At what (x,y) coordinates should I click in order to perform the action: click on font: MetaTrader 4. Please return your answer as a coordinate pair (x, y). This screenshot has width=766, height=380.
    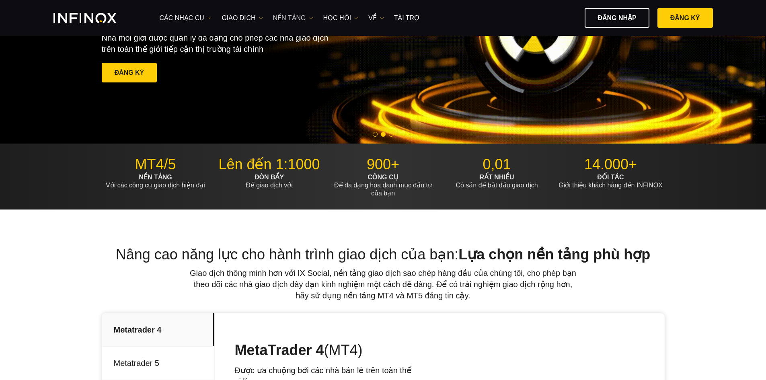
    Looking at the image, I should click on (280, 350).